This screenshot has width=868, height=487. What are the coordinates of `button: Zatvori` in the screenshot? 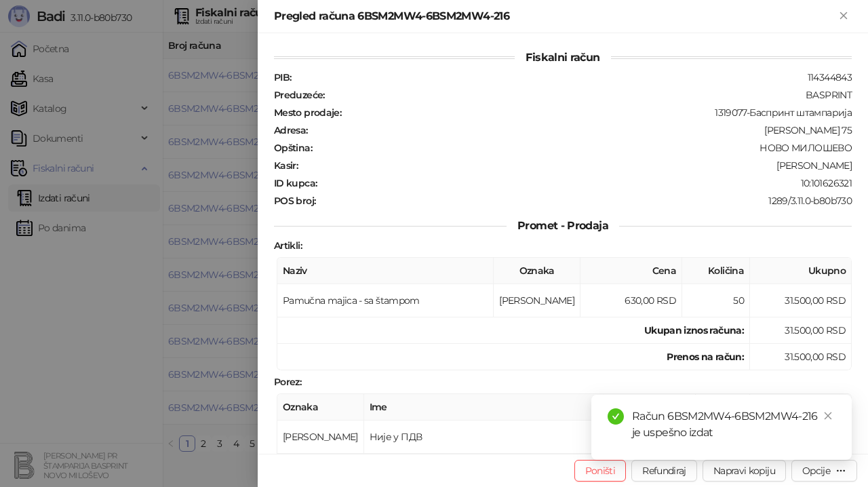 It's located at (843, 16).